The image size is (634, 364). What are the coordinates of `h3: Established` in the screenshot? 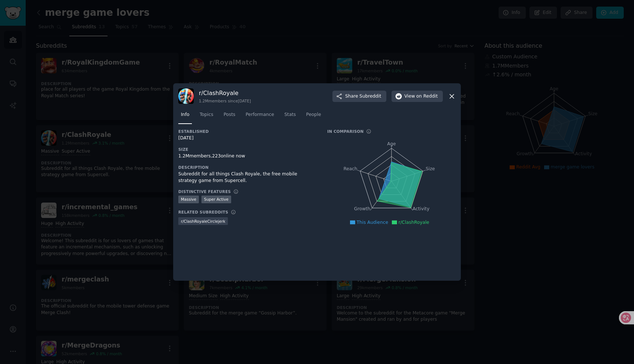 It's located at (248, 131).